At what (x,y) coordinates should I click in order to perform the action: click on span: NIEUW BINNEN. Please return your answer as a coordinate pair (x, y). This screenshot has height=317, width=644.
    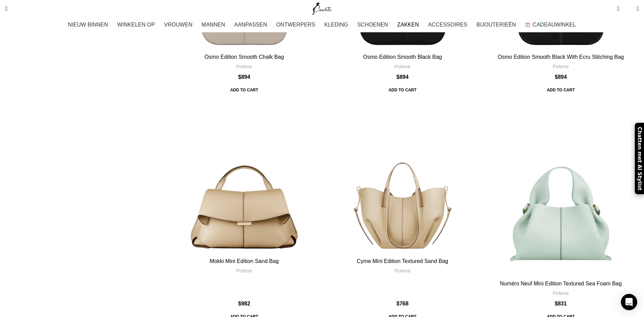
    Looking at the image, I should click on (88, 24).